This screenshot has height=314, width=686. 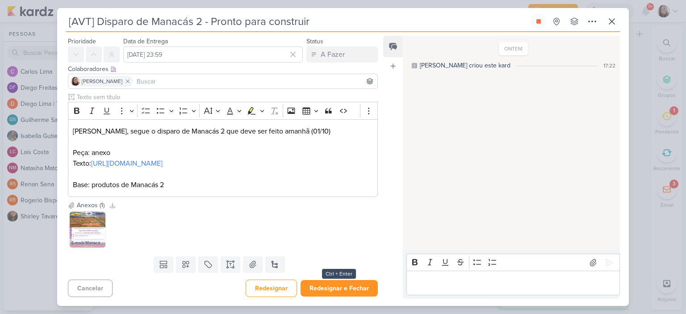 I want to click on button: Cancelar, so click(x=90, y=288).